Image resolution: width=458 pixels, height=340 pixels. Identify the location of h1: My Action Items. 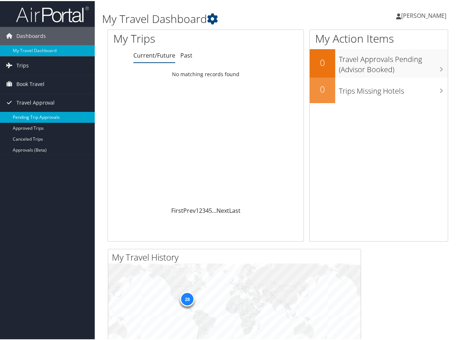
(379, 38).